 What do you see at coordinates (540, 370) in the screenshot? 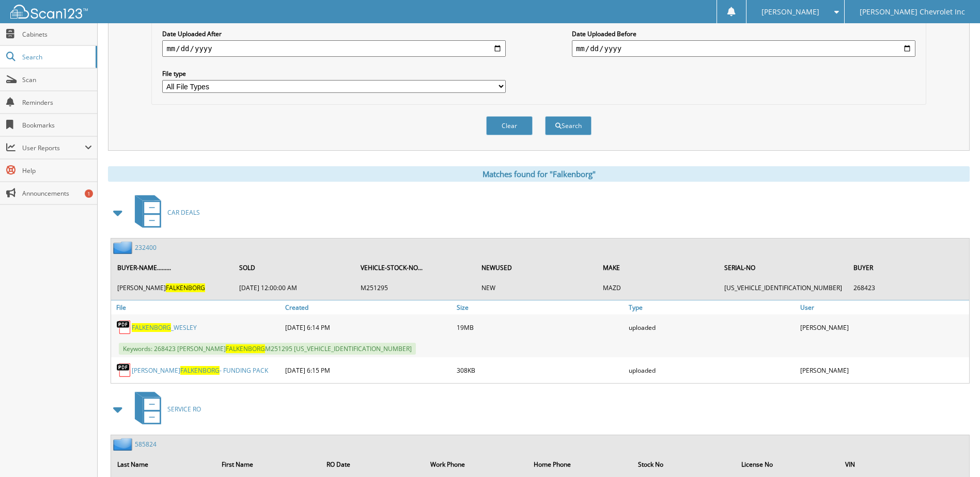
I see `div: 308KB` at bounding box center [540, 370].